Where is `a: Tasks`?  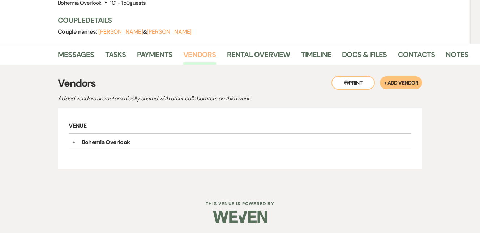 a: Tasks is located at coordinates (116, 57).